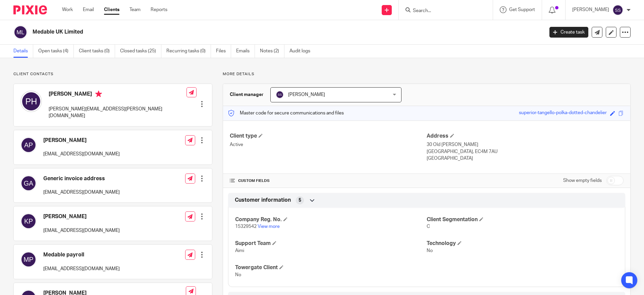 This screenshot has width=644, height=295. What do you see at coordinates (563, 113) in the screenshot?
I see `div: superior-tangello-polka-dotted-chandelier` at bounding box center [563, 113].